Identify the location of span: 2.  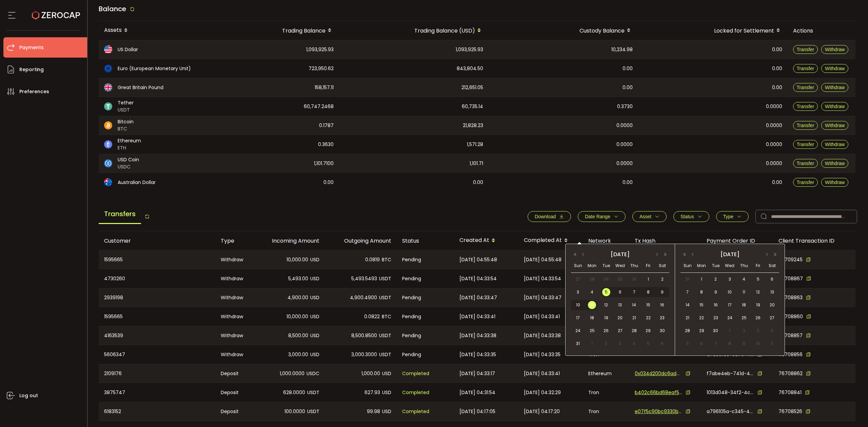
(662, 280).